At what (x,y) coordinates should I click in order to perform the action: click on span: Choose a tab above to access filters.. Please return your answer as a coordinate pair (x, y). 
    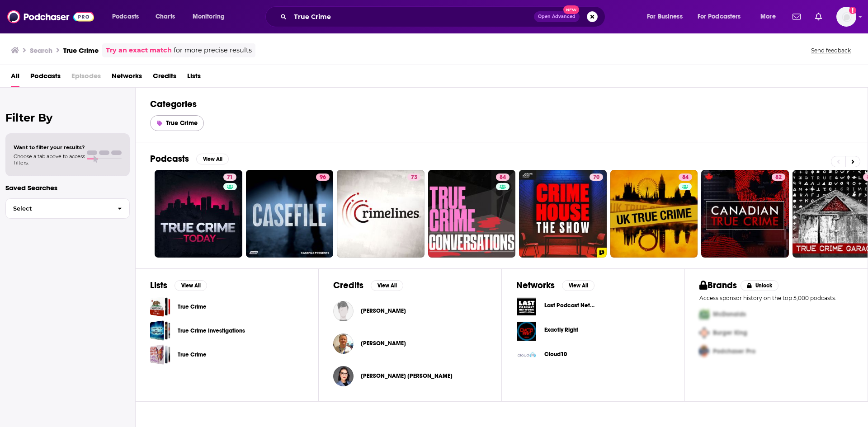
    Looking at the image, I should click on (49, 160).